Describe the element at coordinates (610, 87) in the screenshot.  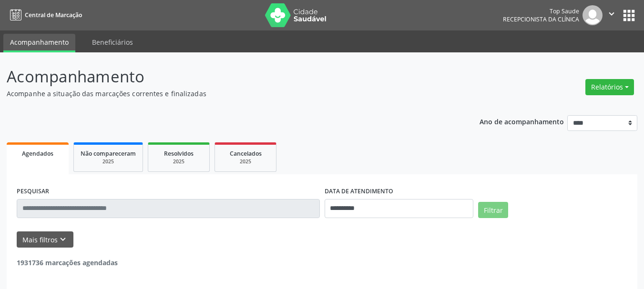
I see `button: Relatórios` at that location.